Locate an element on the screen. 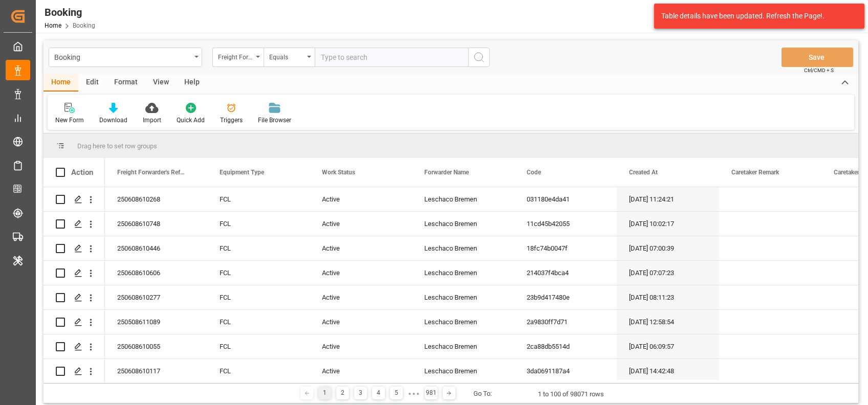  div: 2 is located at coordinates (342, 393).